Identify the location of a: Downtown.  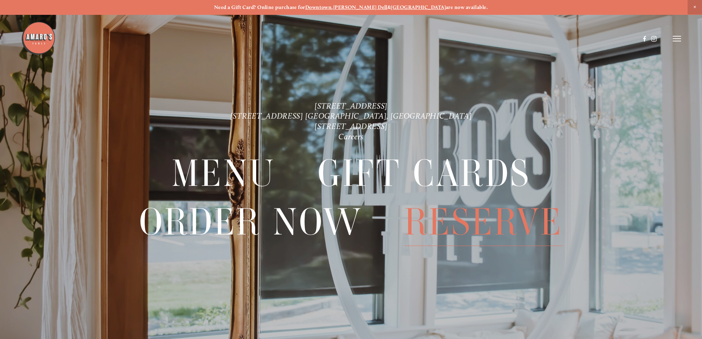
(318, 7).